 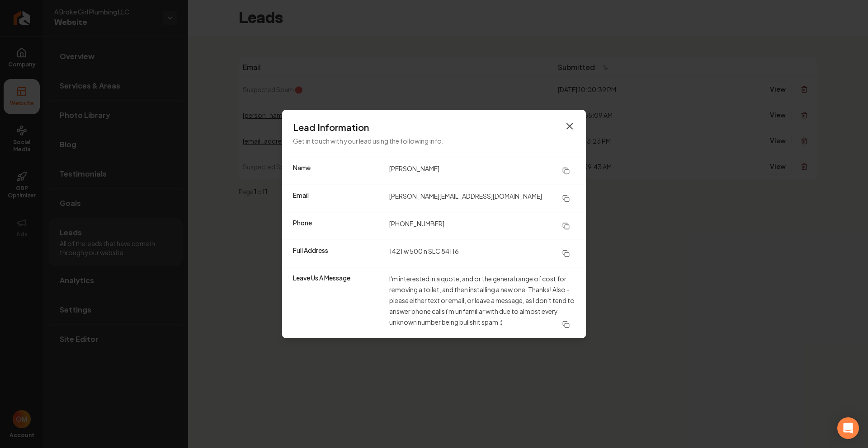 I want to click on dd: 1421 w 500 n SLC 84116, so click(x=482, y=254).